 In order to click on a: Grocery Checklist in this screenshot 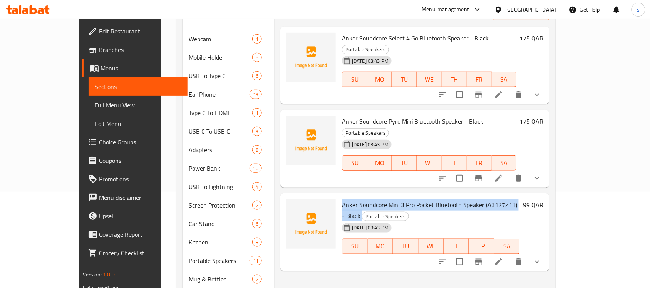, I will do `click(135, 253)`.